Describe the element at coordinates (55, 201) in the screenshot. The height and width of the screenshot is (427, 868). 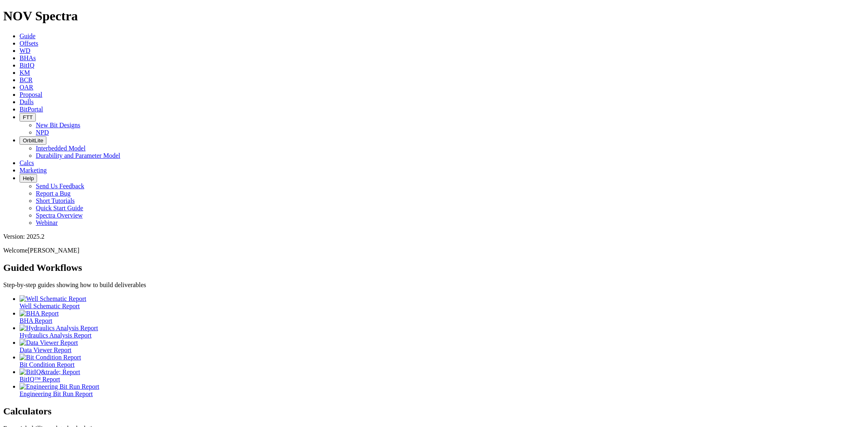
I see `a: Short Tutorials` at that location.